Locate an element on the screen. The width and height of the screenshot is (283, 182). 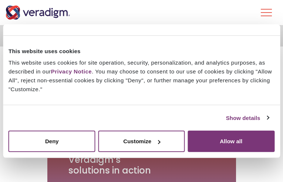
button: Customize is located at coordinates (141, 141).